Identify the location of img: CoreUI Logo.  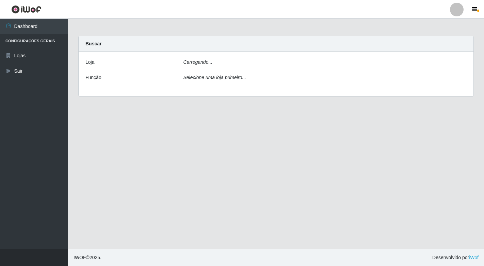
(26, 9).